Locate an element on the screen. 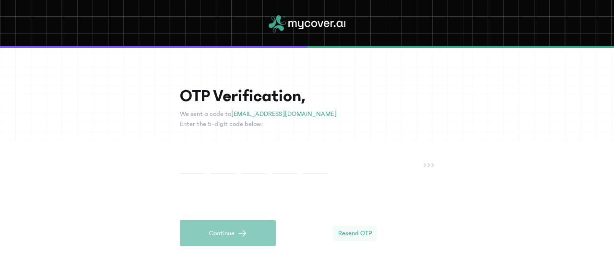  button: Continue is located at coordinates (228, 233).